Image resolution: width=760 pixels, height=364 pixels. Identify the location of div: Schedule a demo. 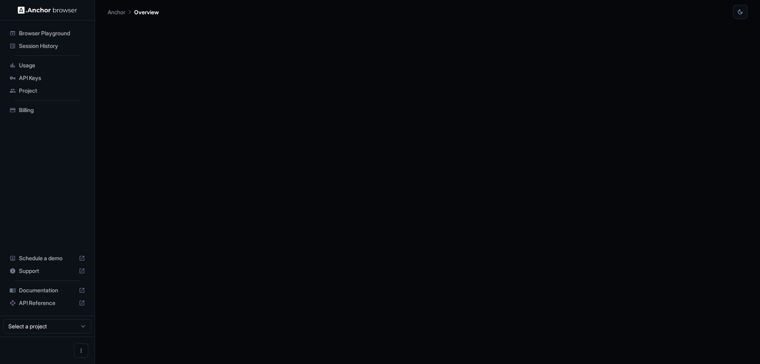
(47, 258).